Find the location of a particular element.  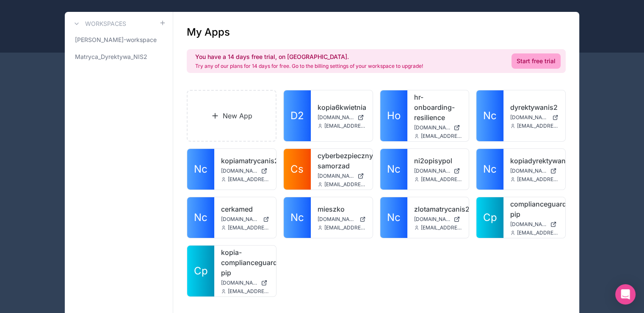

a: ni2opisypol is located at coordinates (438, 161).